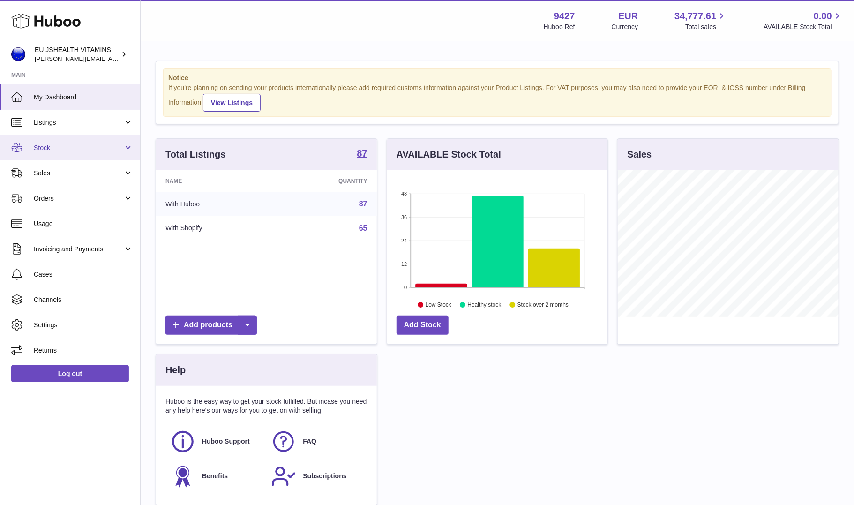 The image size is (854, 505). I want to click on a: View Listings, so click(231, 103).